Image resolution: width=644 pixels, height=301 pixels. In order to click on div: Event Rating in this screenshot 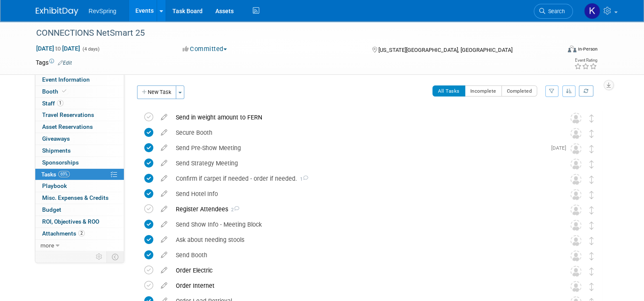, I will do `click(586, 60)`.